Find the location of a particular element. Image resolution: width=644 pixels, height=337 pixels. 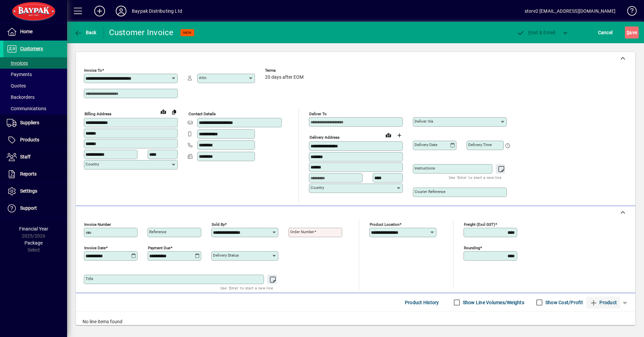

button: Back is located at coordinates (85, 32).